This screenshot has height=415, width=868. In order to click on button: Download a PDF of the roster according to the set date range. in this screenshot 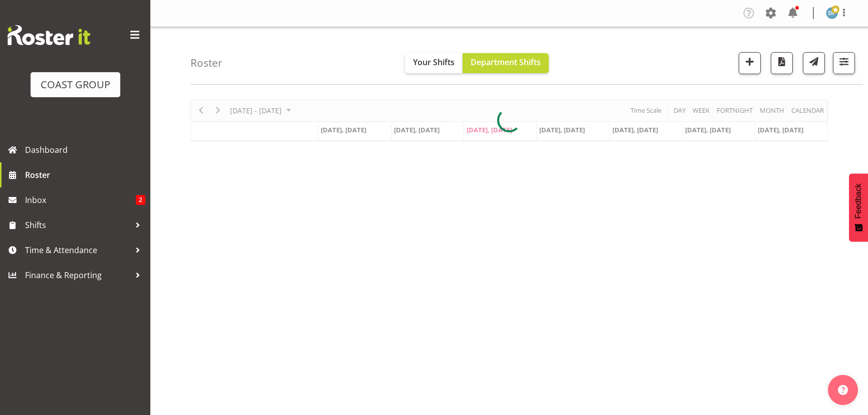, I will do `click(782, 63)`.